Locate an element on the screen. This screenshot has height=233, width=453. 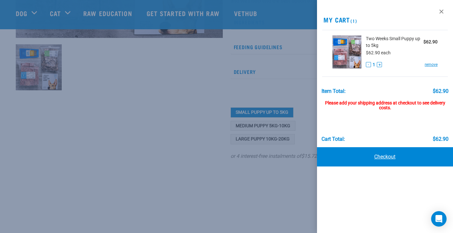
h2: My Cart is located at coordinates (384, 20).